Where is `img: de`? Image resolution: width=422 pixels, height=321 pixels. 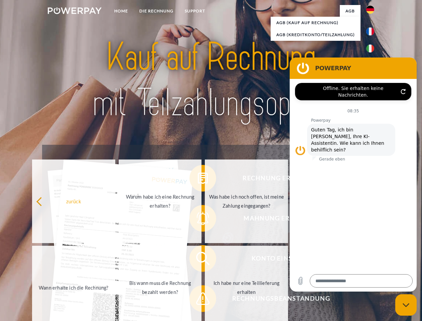 img: de is located at coordinates (370, 10).